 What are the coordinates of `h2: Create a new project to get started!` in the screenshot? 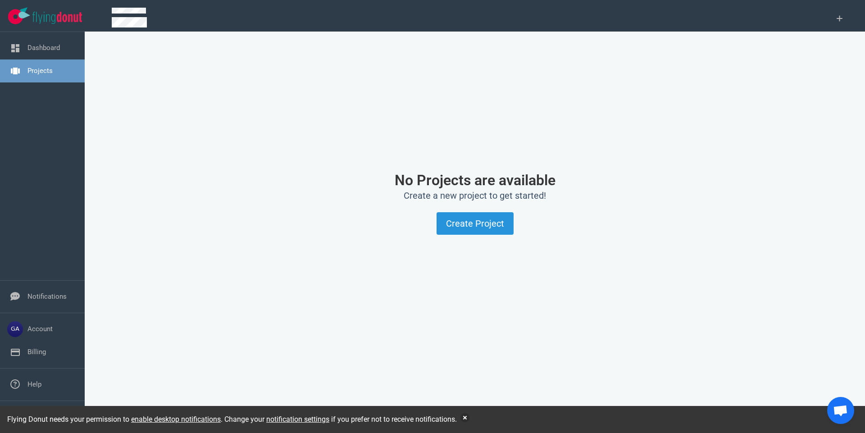 It's located at (475, 196).